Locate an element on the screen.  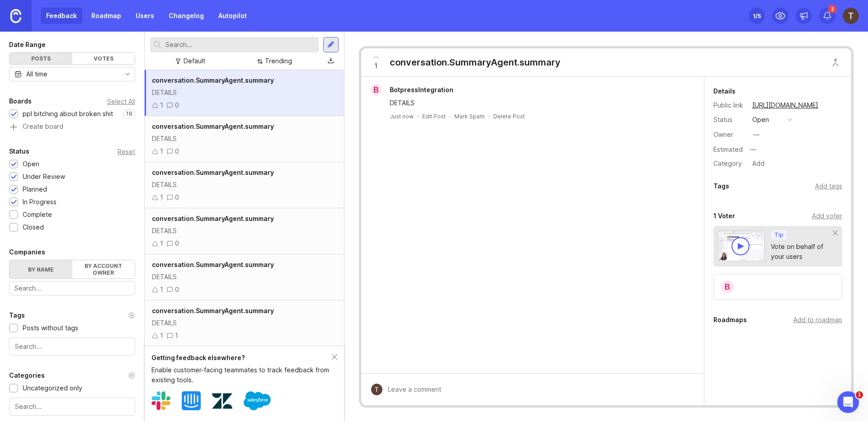
img: Salesforce logo is located at coordinates (258, 401).